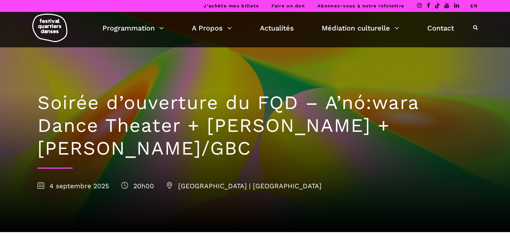 The image size is (510, 244). Describe the element at coordinates (212, 28) in the screenshot. I see `a: A Propos` at that location.